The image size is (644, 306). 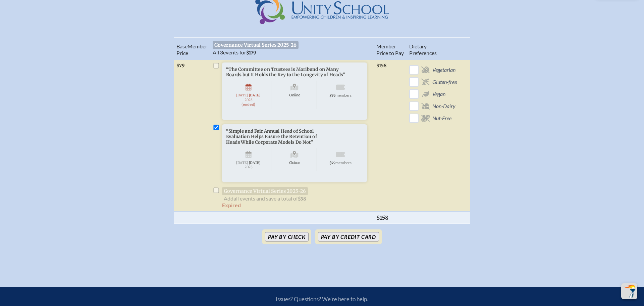 I want to click on button: Pay by Check, so click(x=287, y=236).